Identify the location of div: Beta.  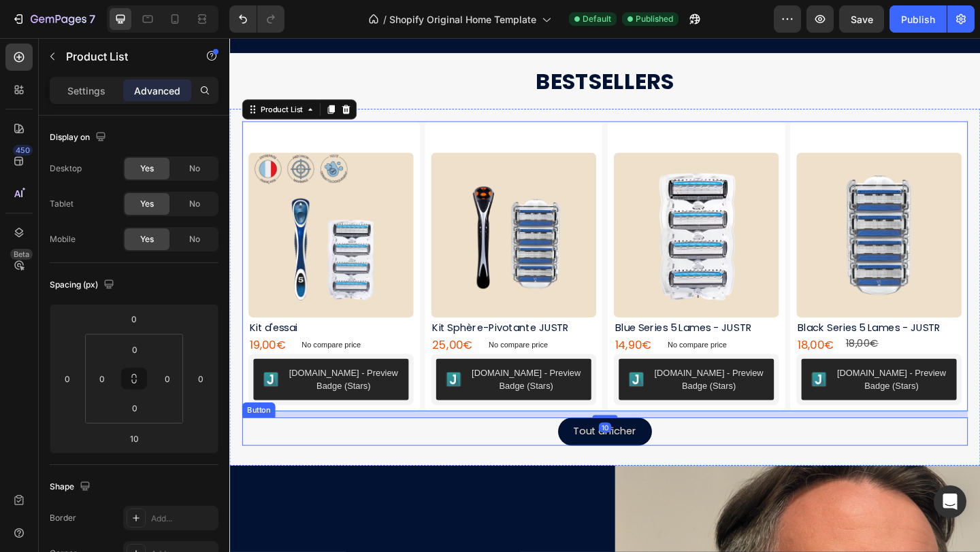
(21, 254).